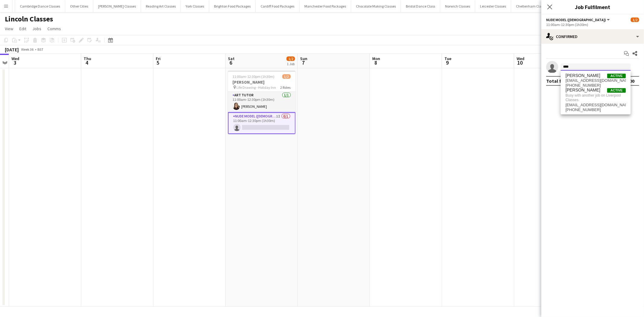 Image resolution: width=644 pixels, height=317 pixels. What do you see at coordinates (9, 28) in the screenshot?
I see `span: View` at bounding box center [9, 28].